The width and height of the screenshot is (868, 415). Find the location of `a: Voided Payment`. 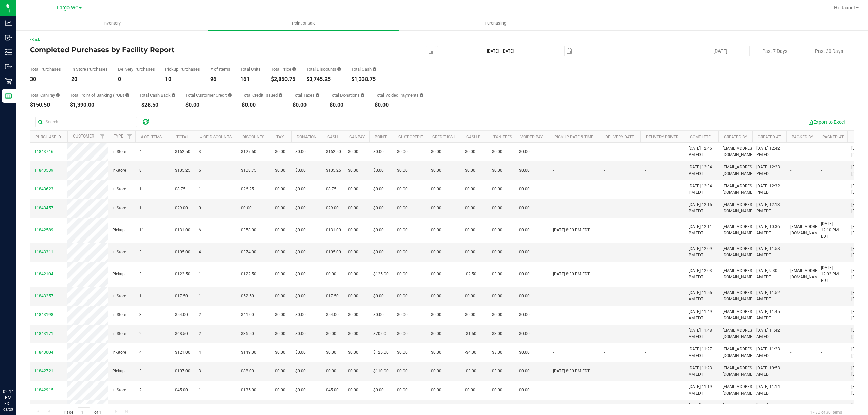

a: Voided Payment is located at coordinates (537, 137).